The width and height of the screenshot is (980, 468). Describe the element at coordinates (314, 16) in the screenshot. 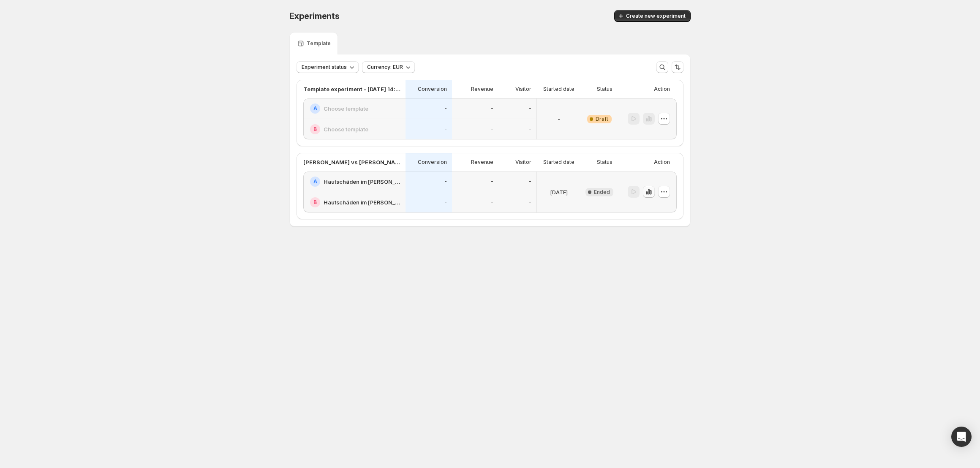

I see `span: Experiments` at that location.